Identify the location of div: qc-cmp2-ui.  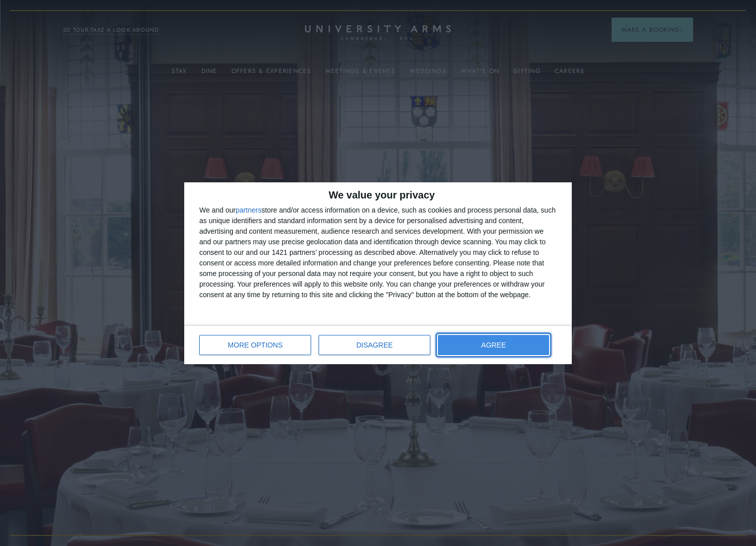
(378, 273).